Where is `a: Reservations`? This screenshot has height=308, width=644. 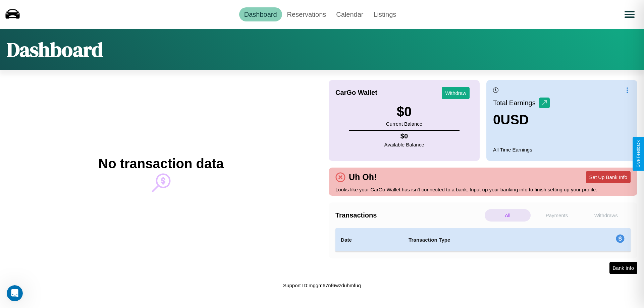 a: Reservations is located at coordinates (307, 14).